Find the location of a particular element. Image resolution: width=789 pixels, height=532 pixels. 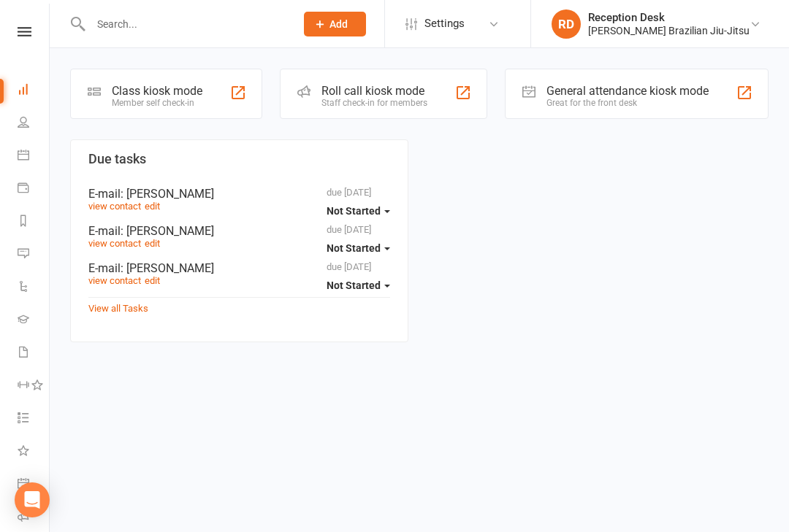

div: Open Intercom Messenger is located at coordinates (32, 500).